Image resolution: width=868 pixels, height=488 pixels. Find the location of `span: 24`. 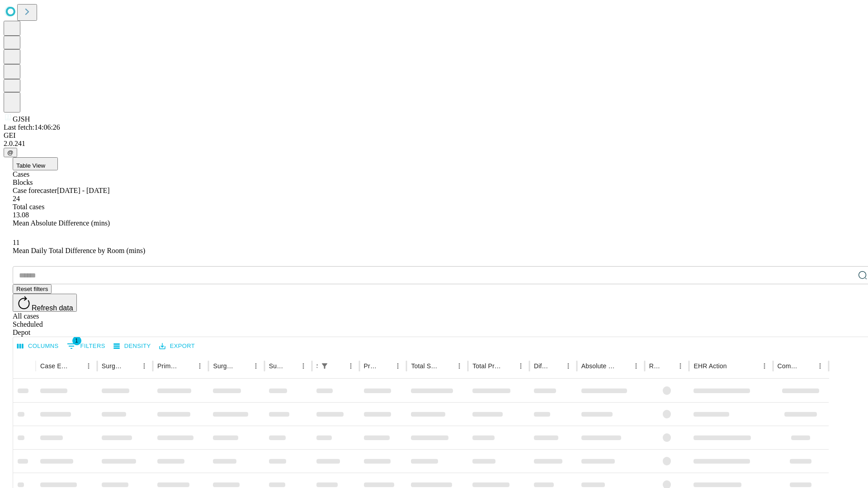

span: 24 is located at coordinates (17, 199).